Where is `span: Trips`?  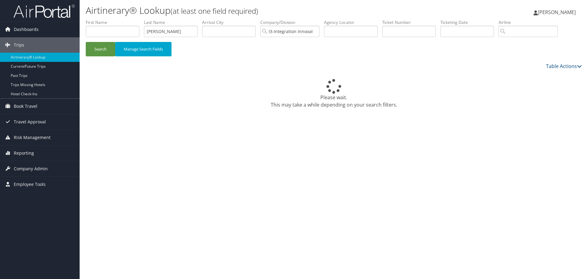 span: Trips is located at coordinates (19, 45).